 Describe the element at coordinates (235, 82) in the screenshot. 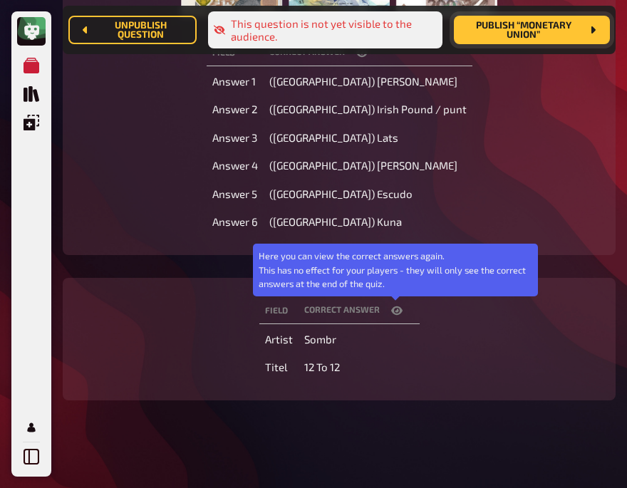

I see `td: Answer 1` at that location.